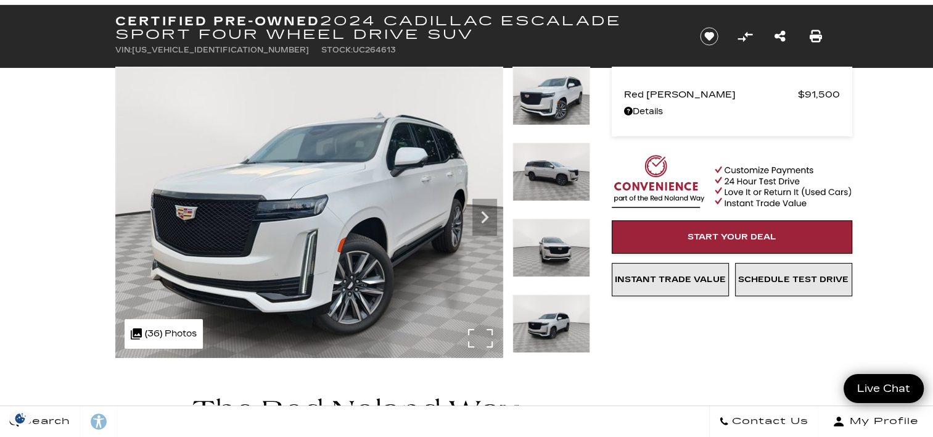  I want to click on span: Instant Trade Value, so click(670, 279).